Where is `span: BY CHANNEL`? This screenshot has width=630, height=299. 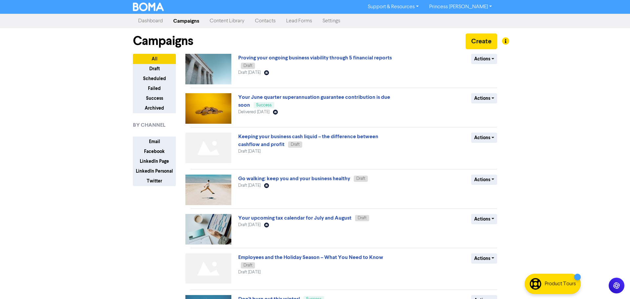 span: BY CHANNEL is located at coordinates (149, 125).